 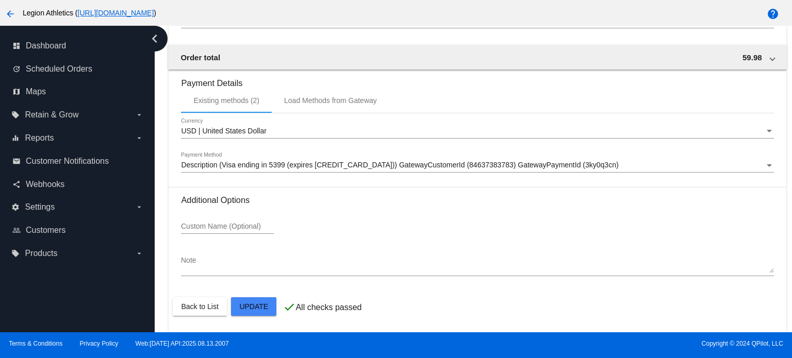 What do you see at coordinates (45, 185) in the screenshot?
I see `span: Webhooks` at bounding box center [45, 185].